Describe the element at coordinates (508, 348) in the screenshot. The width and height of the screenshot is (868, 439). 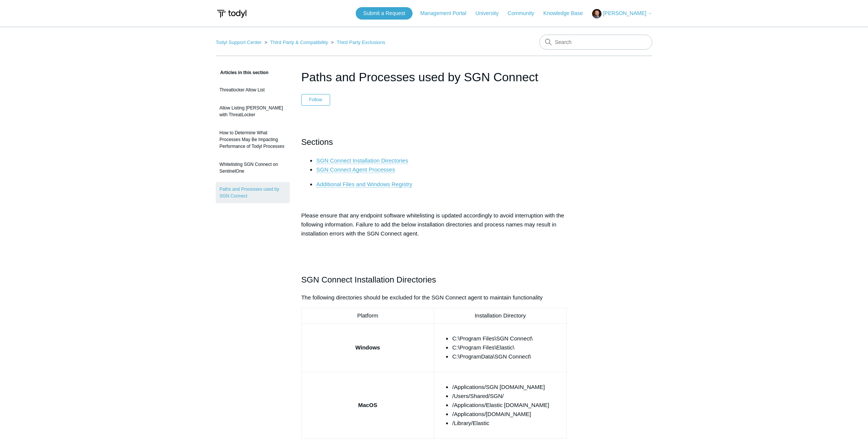
I see `li: C:\Program Files\Elastic\` at that location.